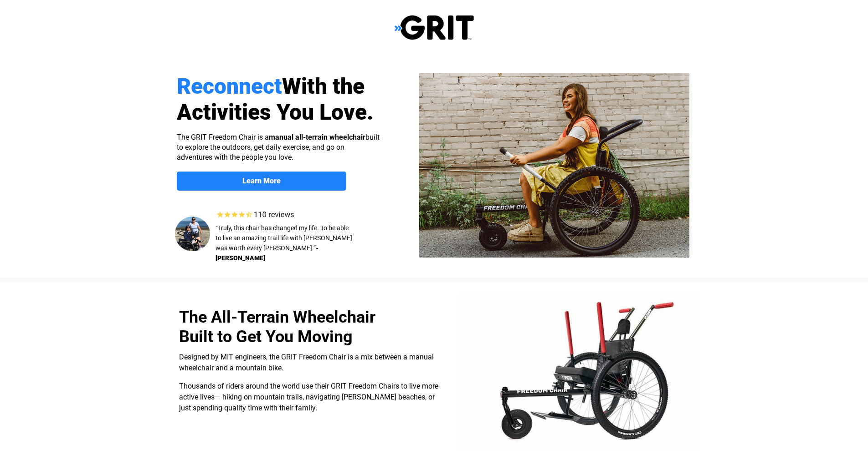 The width and height of the screenshot is (868, 455). I want to click on strong: Learn More, so click(262, 181).